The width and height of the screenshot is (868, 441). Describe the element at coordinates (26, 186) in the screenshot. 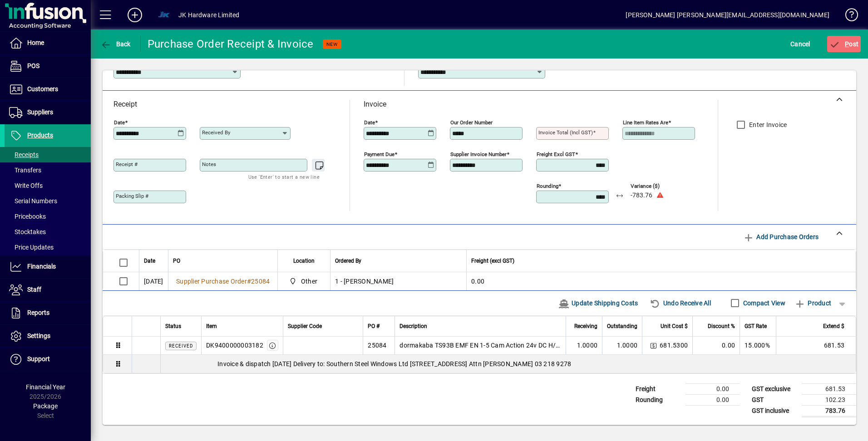

I see `span: Write Offs` at that location.